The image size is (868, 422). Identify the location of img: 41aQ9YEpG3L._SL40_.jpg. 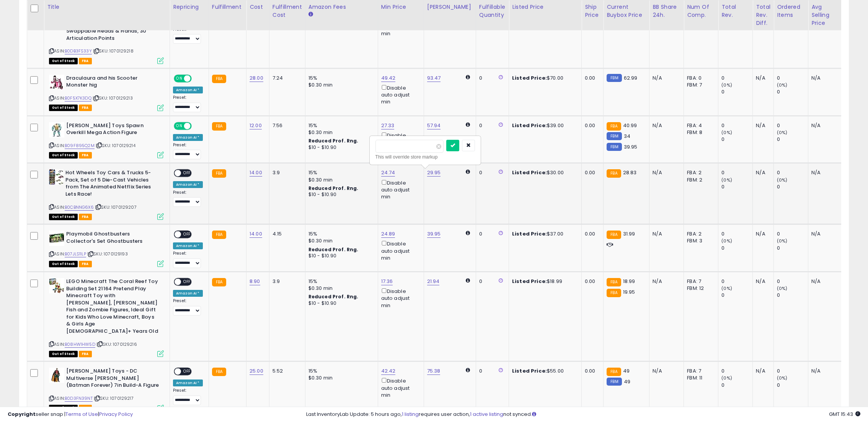
(56, 375).